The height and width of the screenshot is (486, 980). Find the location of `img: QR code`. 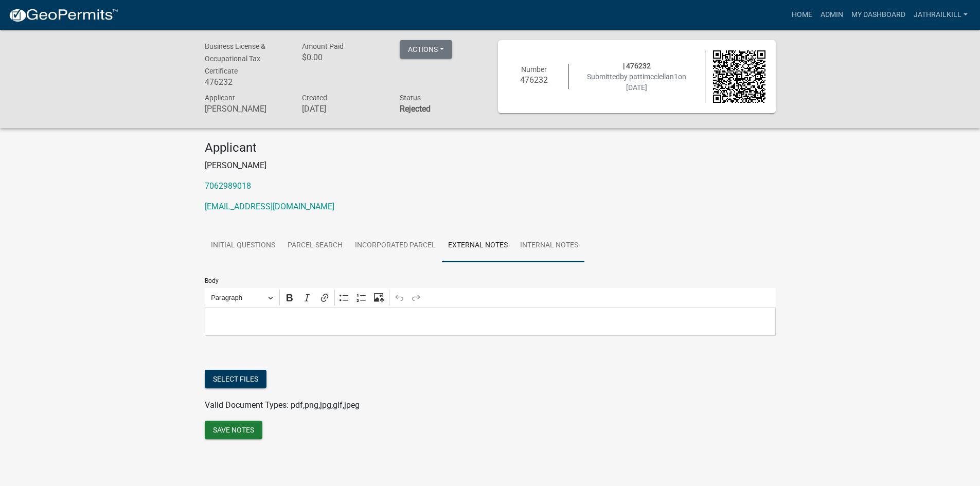

img: QR code is located at coordinates (739, 77).